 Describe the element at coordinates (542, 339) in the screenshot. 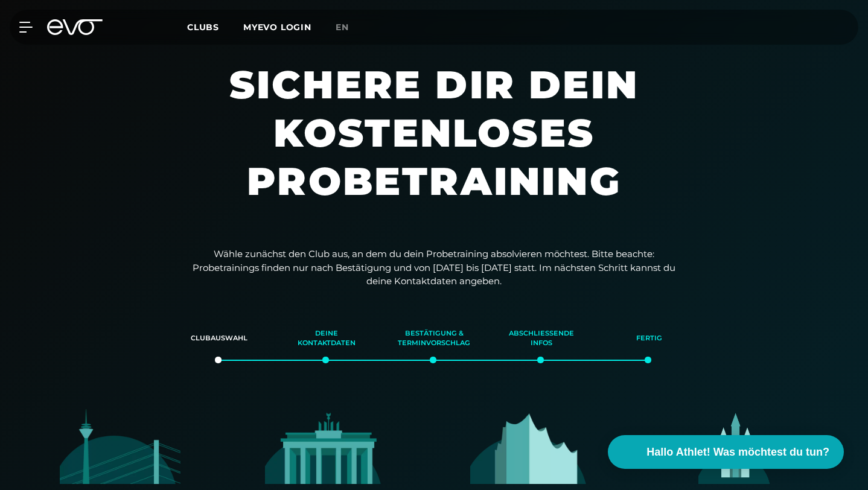

I see `div: Abschließende Infos` at that location.